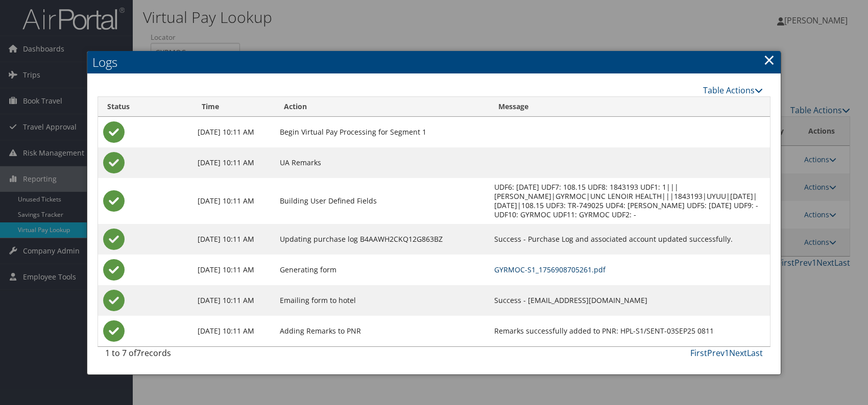  What do you see at coordinates (629, 107) in the screenshot?
I see `th: Message: activate to sort column ascending` at bounding box center [629, 107].